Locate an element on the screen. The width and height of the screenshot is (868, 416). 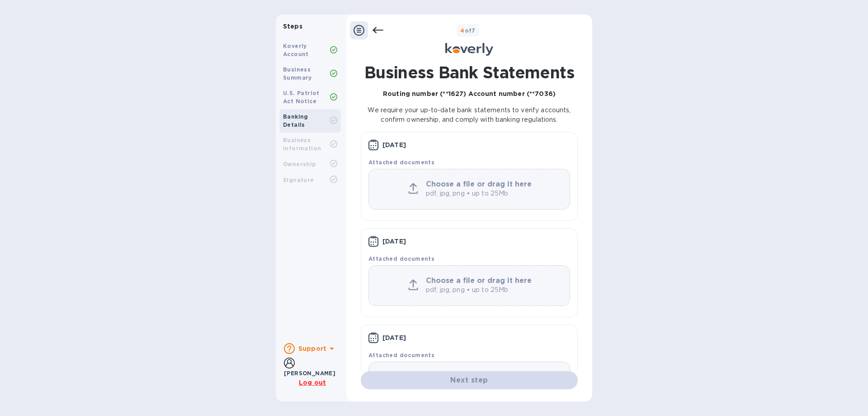
u: Log out is located at coordinates (313, 382).